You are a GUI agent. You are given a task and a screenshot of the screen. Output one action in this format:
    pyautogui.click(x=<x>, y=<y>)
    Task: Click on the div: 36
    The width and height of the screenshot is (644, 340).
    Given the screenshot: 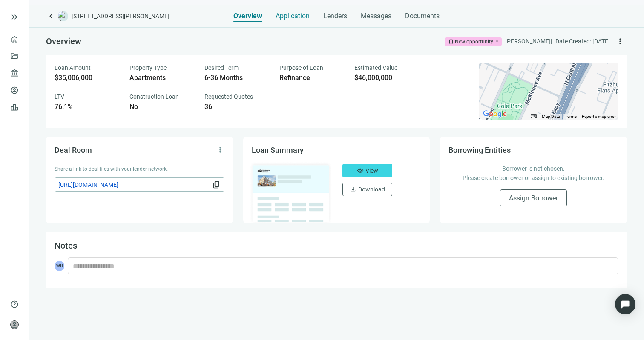 What is the action you would take?
    pyautogui.click(x=237, y=107)
    